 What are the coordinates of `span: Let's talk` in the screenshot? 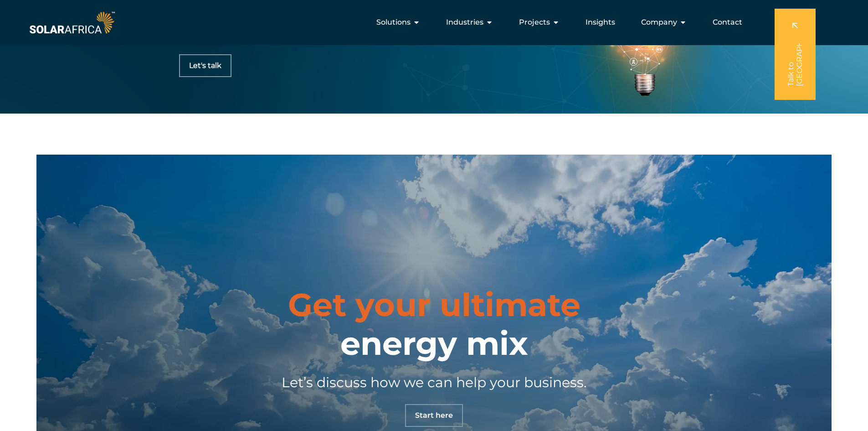 It's located at (205, 65).